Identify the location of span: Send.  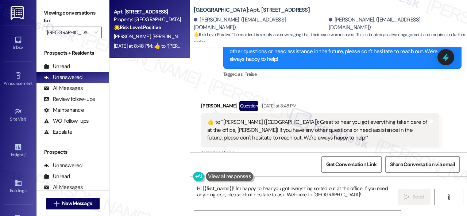
(418, 197).